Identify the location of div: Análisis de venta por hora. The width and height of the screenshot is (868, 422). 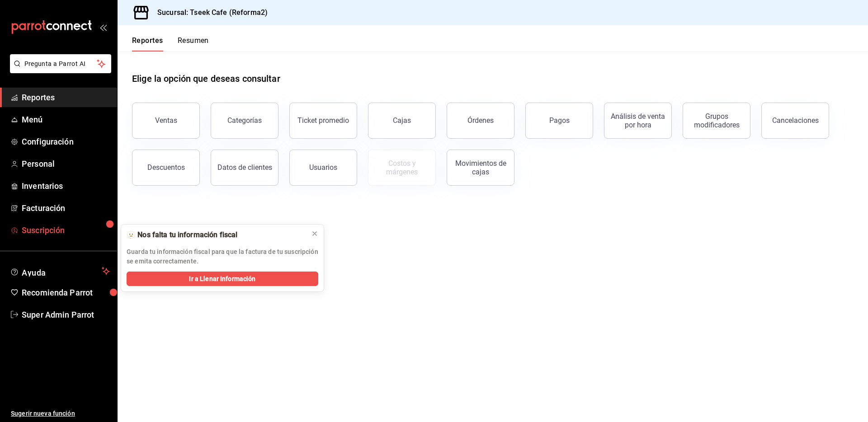
(638, 120).